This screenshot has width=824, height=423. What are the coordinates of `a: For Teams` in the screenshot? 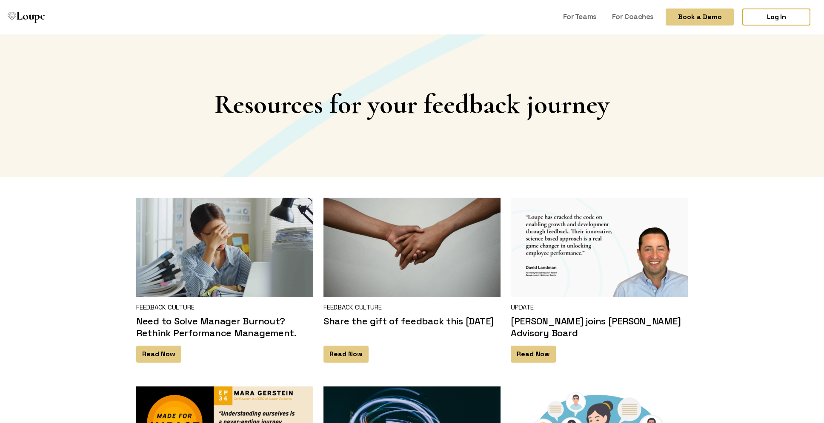 It's located at (580, 17).